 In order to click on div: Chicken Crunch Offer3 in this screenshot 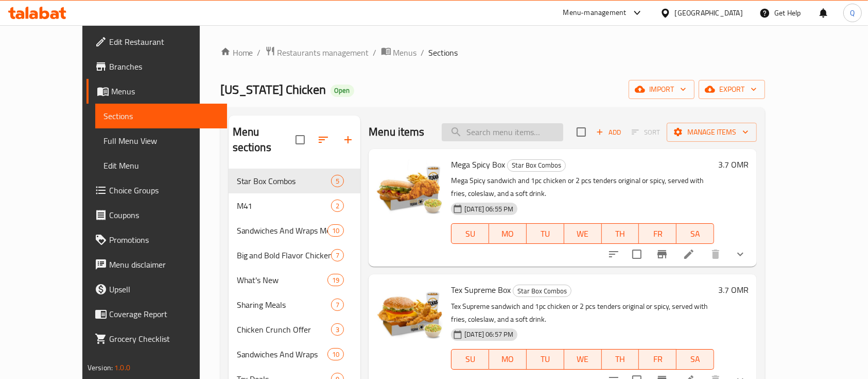, I will do `click(295, 330)`.